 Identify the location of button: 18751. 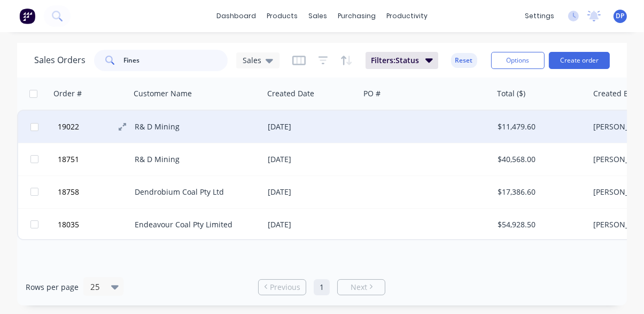
(95, 159).